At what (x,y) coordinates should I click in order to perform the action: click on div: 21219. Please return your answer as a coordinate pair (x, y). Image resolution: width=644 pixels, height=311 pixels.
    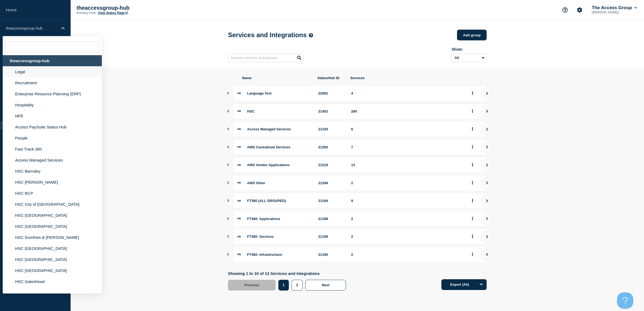
    Looking at the image, I should click on (331, 165).